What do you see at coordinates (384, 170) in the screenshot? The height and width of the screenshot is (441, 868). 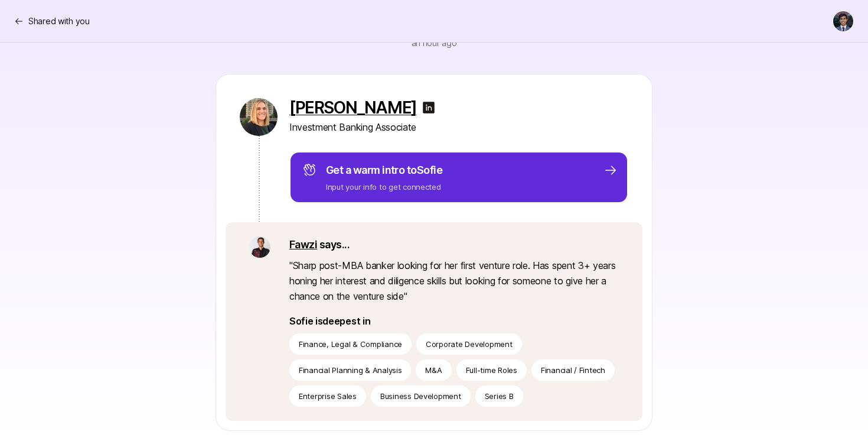 I see `p: Get a warm intro` at bounding box center [384, 170].